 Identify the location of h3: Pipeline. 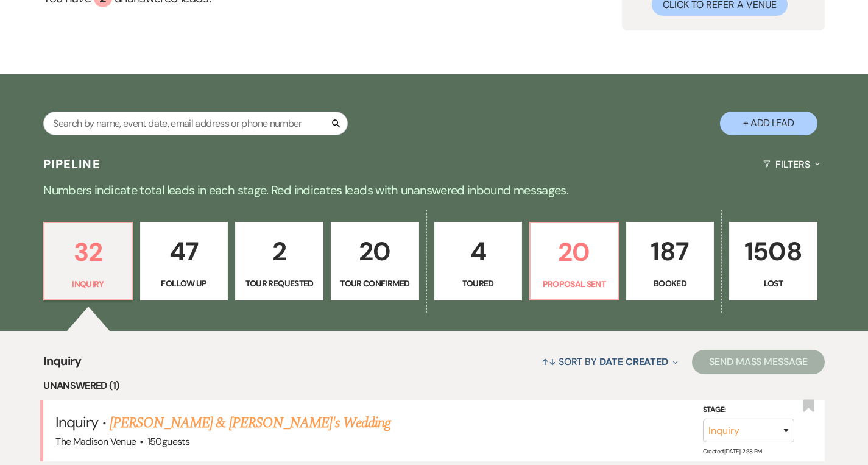
(71, 164).